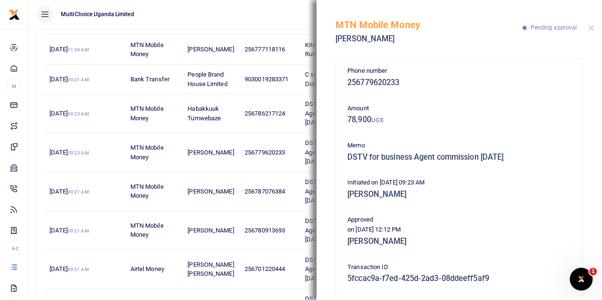  Describe the element at coordinates (265, 230) in the screenshot. I see `span: 256780913693` at that location.